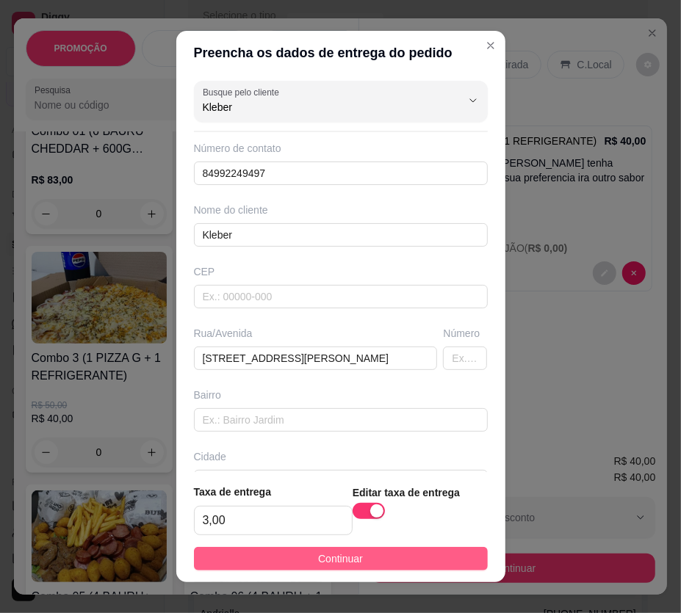 This screenshot has height=613, width=681. I want to click on button: Close, so click(491, 46).